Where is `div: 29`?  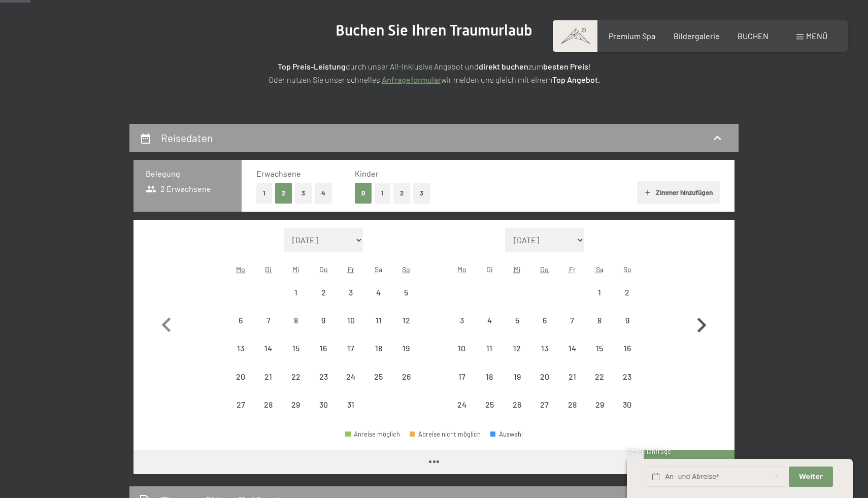
div: 29 is located at coordinates (600, 413).